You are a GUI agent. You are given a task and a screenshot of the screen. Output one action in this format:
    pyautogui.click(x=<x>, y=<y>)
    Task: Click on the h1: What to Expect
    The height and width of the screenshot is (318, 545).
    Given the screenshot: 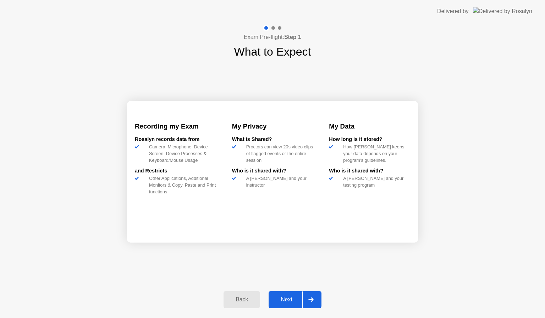 What is the action you would take?
    pyautogui.click(x=272, y=52)
    